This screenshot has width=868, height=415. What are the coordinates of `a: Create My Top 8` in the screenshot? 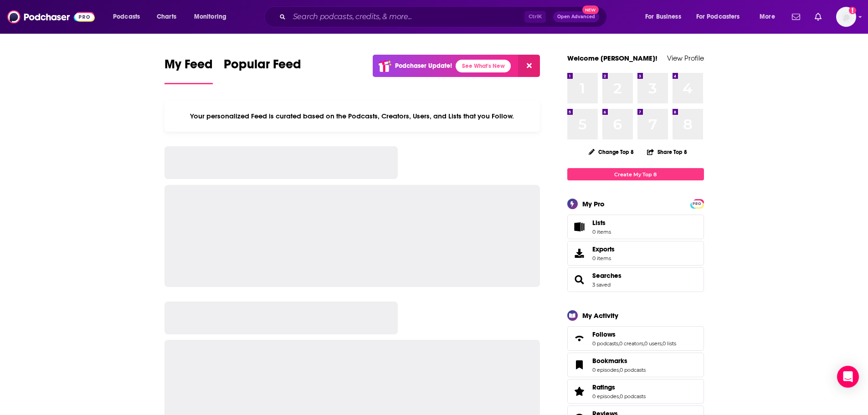 It's located at (636, 174).